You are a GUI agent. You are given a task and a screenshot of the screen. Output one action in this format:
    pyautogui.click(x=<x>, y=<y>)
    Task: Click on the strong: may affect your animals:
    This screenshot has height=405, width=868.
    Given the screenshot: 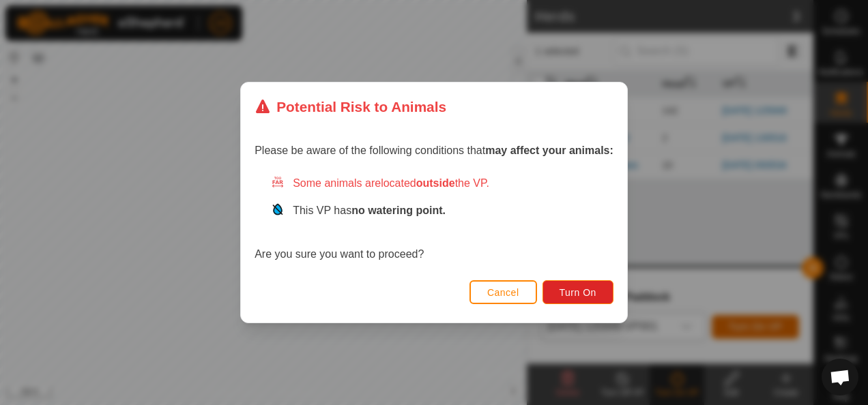 What is the action you would take?
    pyautogui.click(x=549, y=150)
    